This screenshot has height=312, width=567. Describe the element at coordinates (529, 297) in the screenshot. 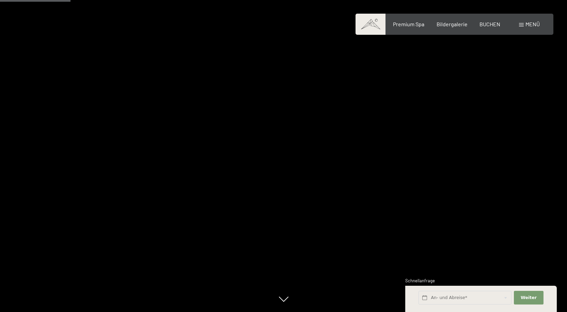

I see `button: Weiter` at that location.